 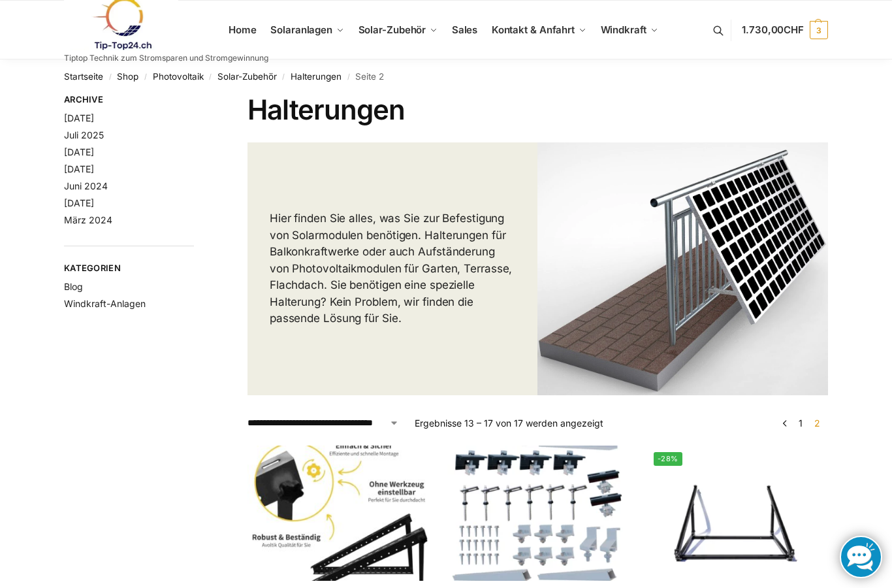 What do you see at coordinates (537, 110) in the screenshot?
I see `h1: Halterungen` at bounding box center [537, 110].